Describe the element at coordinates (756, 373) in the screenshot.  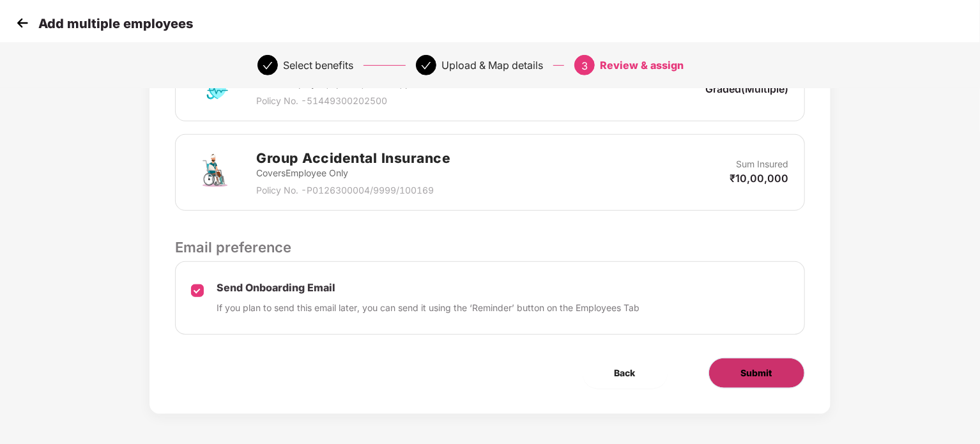
I see `button: Submit` at that location.